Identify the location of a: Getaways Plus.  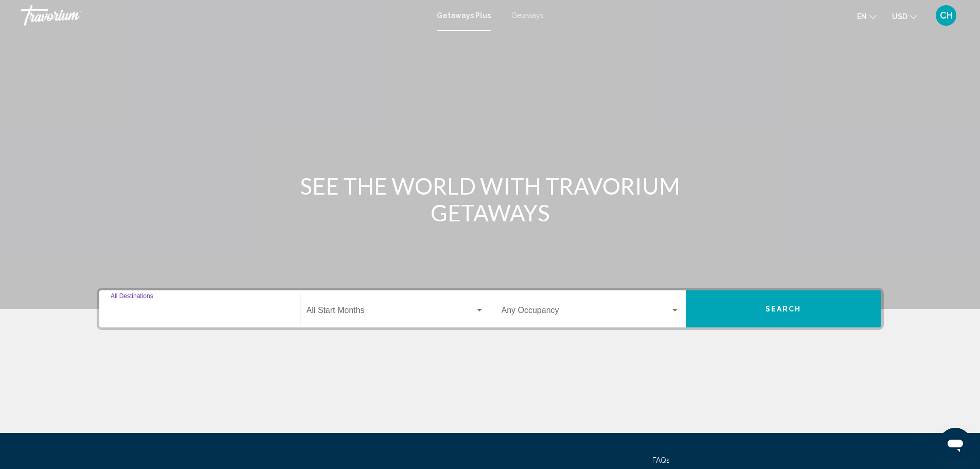
(464, 16).